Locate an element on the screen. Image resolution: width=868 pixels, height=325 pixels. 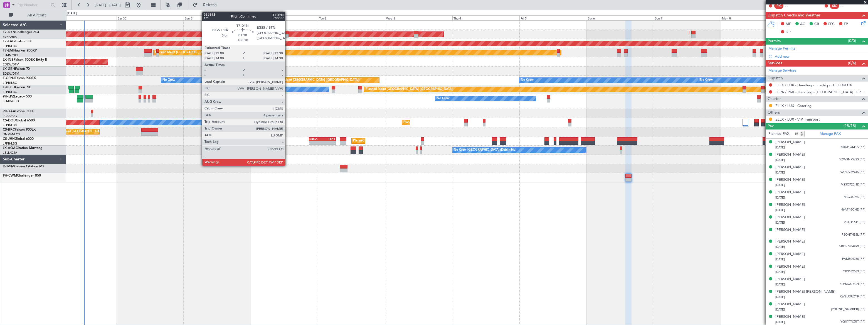
span: 9H-LPZ is located at coordinates (8, 97).